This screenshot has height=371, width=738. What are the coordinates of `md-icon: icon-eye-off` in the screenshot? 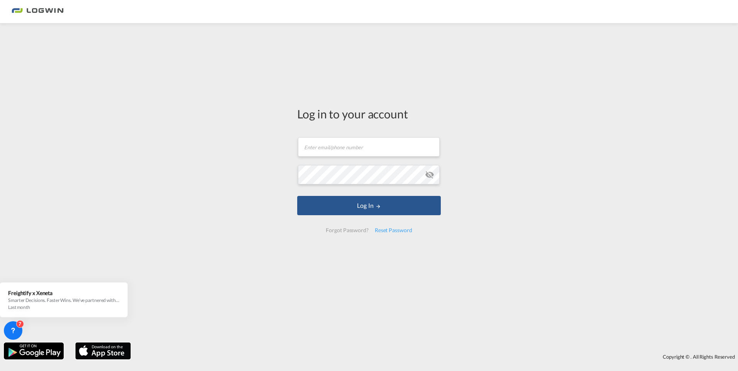 It's located at (429, 175).